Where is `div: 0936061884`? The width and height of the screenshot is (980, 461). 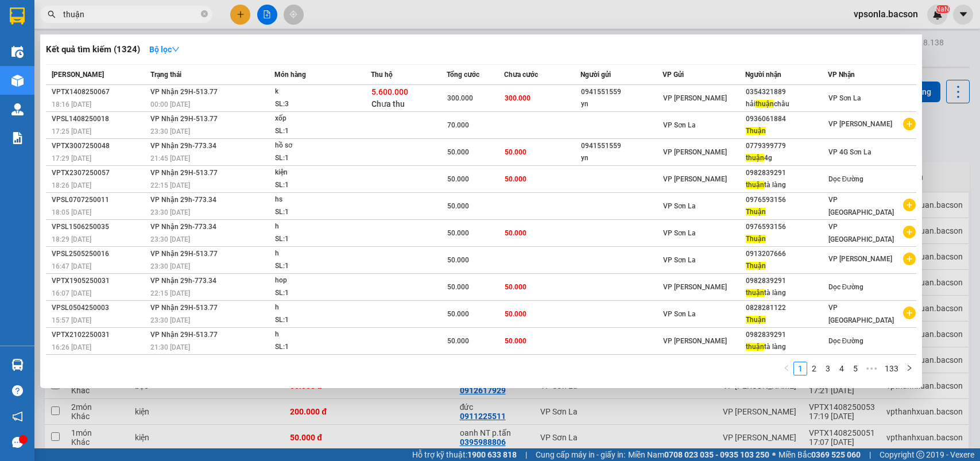
div: 0936061884 is located at coordinates (787, 119).